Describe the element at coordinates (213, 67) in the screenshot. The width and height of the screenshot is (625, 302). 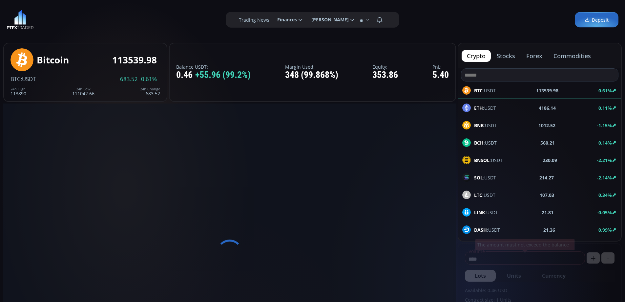
I see `label: Balance USDT:` at that location.